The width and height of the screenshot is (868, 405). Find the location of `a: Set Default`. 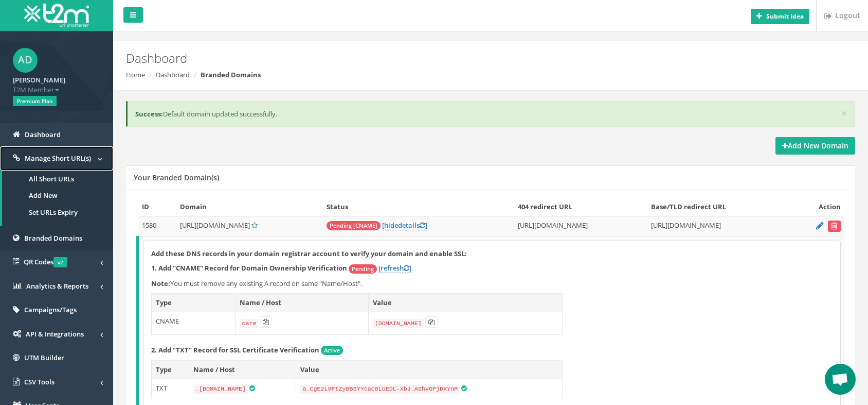

a: Set Default is located at coordinates (254, 225).